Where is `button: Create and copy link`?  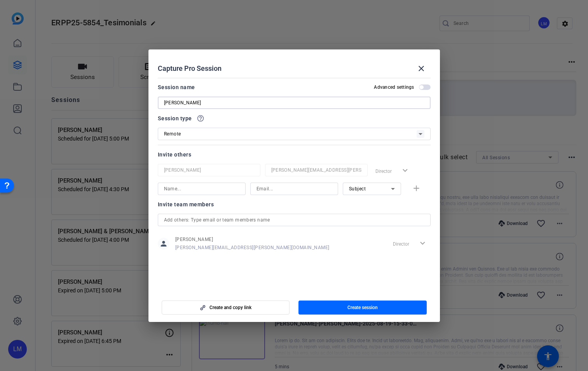
button: Create and copy link is located at coordinates (226, 307).